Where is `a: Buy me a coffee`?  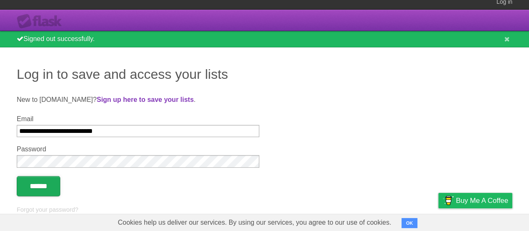 a: Buy me a coffee is located at coordinates (475, 200).